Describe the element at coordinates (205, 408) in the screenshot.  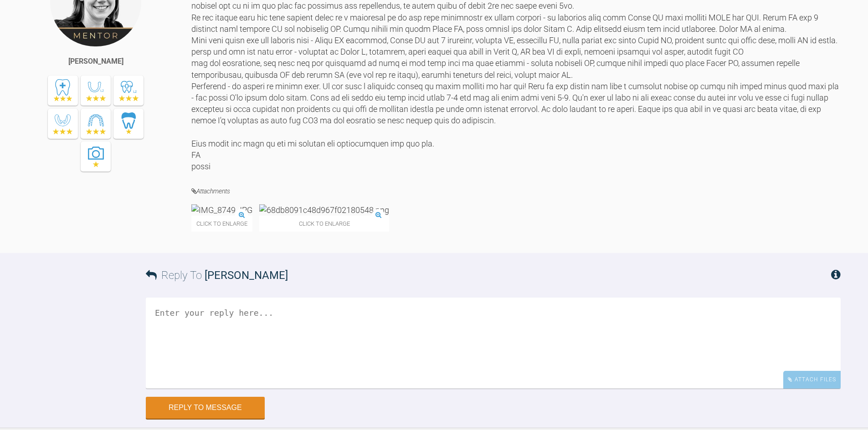
I see `button: Reply to Message` at that location.